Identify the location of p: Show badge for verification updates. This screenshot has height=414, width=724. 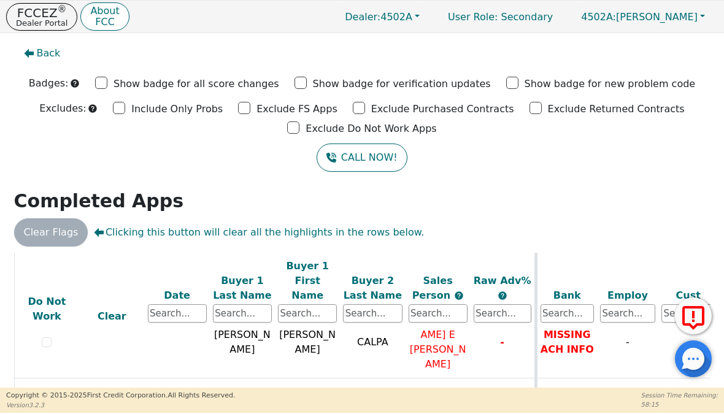
(402, 84).